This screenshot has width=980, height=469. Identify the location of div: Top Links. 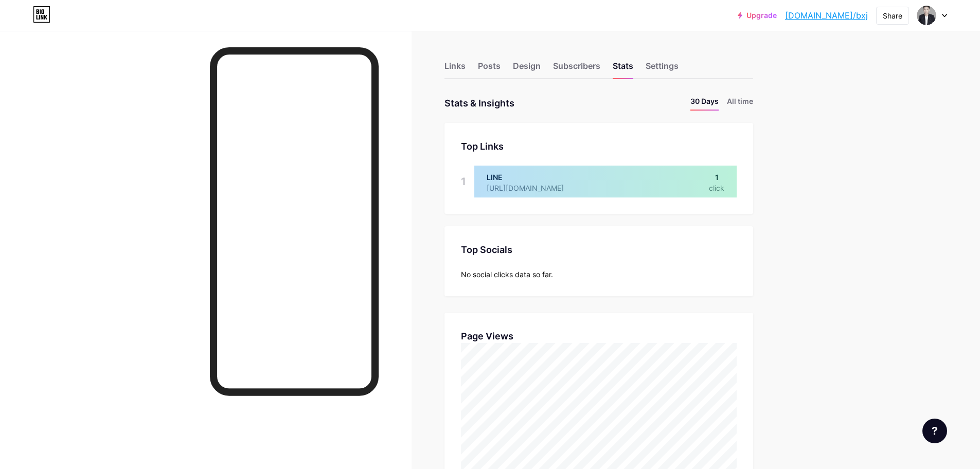
(599, 146).